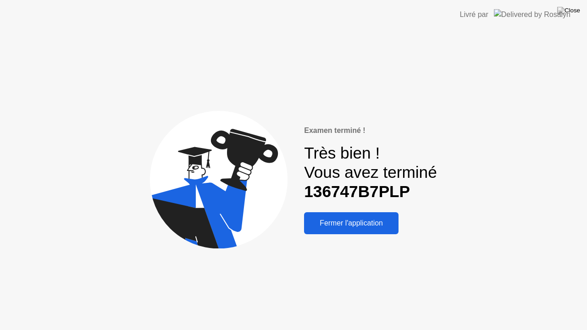 The width and height of the screenshot is (587, 330). Describe the element at coordinates (351, 223) in the screenshot. I see `button: Fermer l'application` at that location.